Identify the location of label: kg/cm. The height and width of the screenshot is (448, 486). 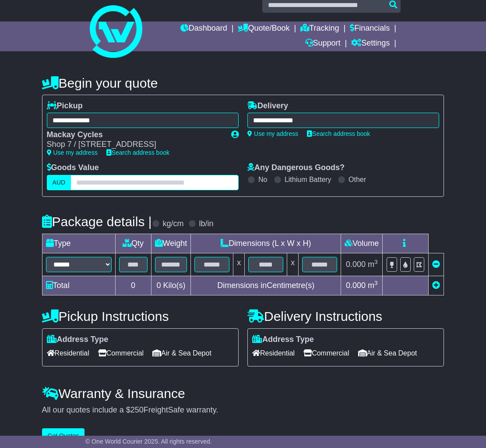
(174, 224).